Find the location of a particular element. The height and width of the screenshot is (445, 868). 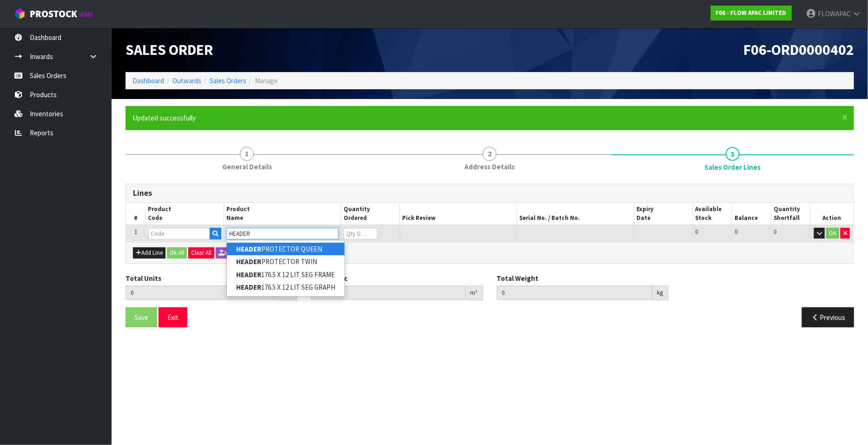

small: WMS is located at coordinates (86, 14).